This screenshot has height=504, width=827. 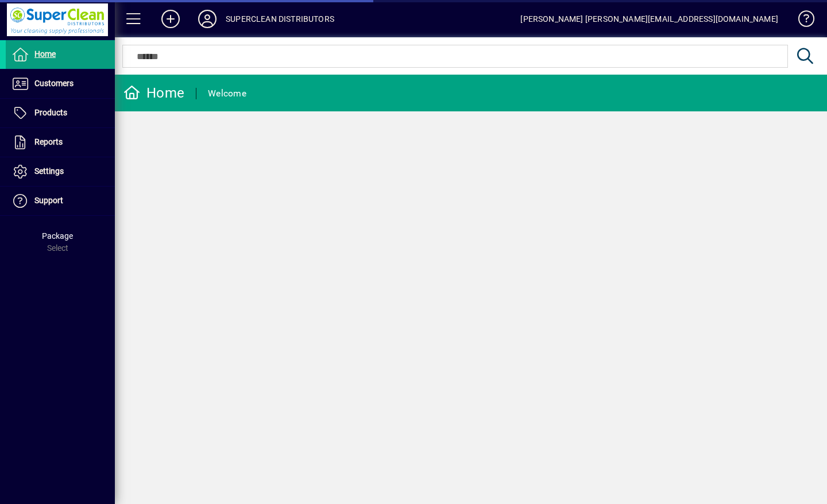 What do you see at coordinates (49, 171) in the screenshot?
I see `span: Settings` at bounding box center [49, 171].